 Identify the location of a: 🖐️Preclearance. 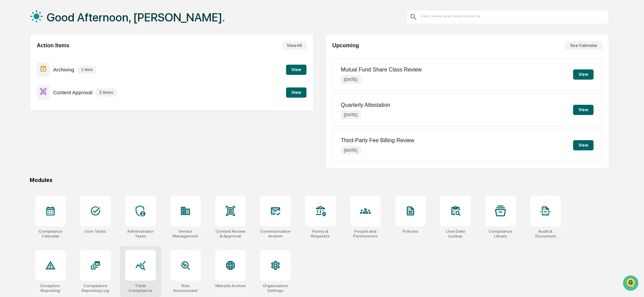
(25, 89).